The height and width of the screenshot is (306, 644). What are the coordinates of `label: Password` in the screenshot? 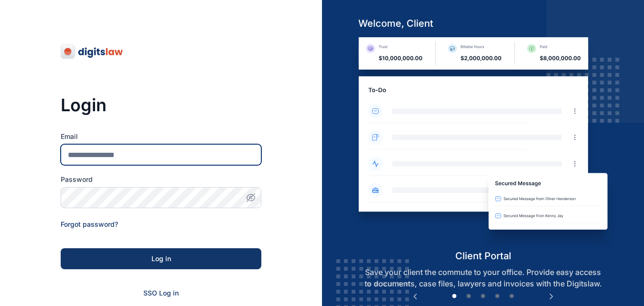 It's located at (161, 180).